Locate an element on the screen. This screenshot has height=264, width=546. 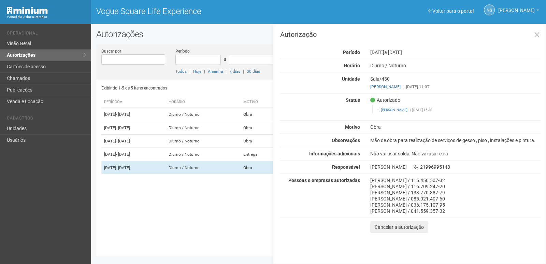
div: Exibindo 1-5 de 5 itens encontrados is located at coordinates (209, 88).